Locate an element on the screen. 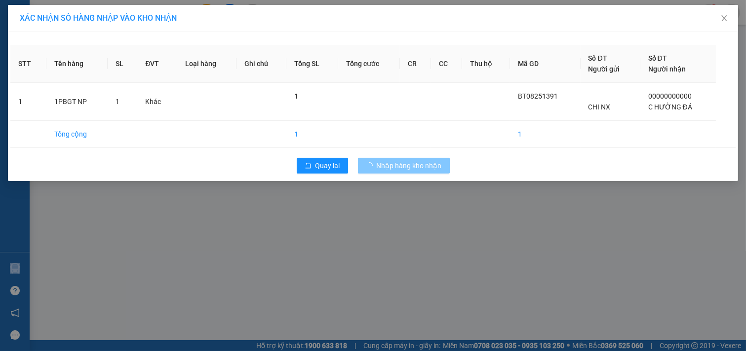  th: Tổng SL is located at coordinates (312, 64).